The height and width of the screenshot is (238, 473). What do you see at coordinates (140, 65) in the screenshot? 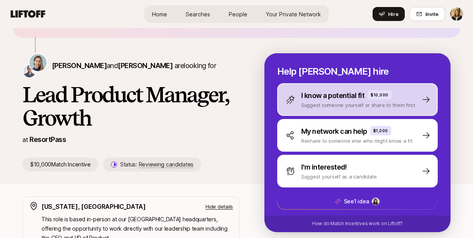
I see `span: and` at bounding box center [140, 65].